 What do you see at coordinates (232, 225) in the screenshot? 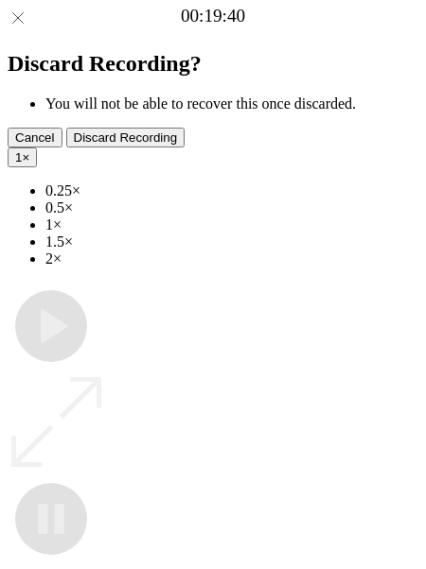
I see `li: 1×` at bounding box center [232, 225].